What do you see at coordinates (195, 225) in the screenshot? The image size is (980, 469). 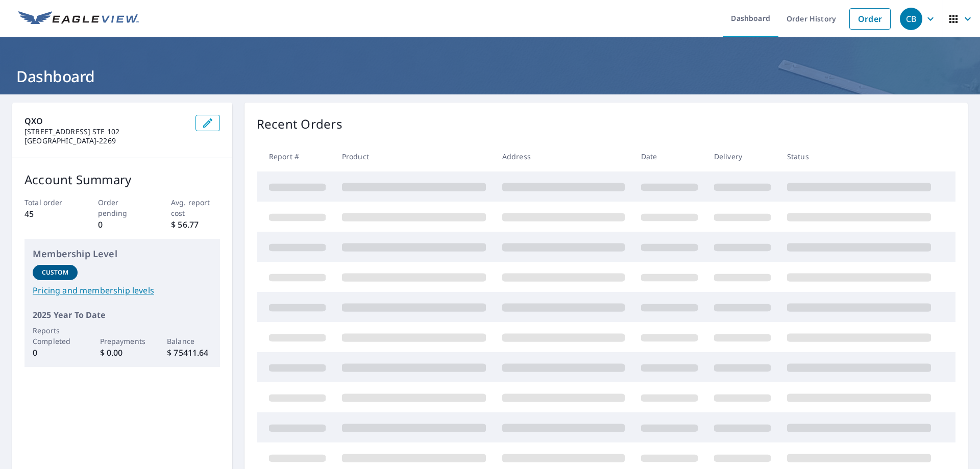 I see `p: $ 56.77` at bounding box center [195, 225].